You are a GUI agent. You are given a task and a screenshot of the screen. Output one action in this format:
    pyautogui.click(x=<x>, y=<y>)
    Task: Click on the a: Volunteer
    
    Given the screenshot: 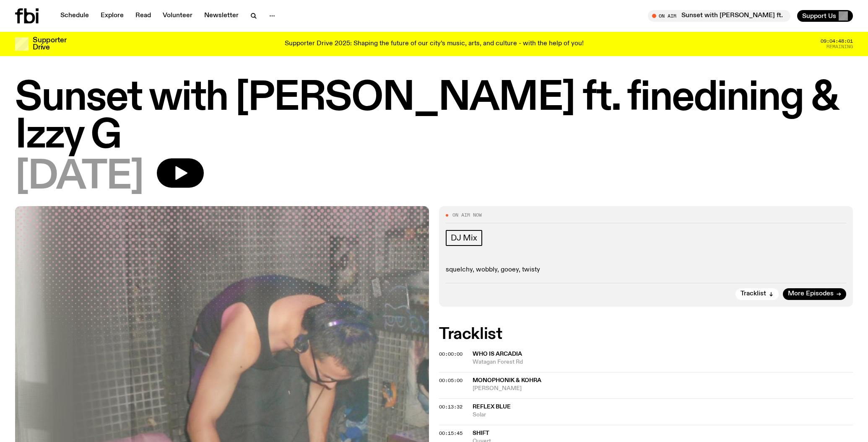 What is the action you would take?
    pyautogui.click(x=177, y=16)
    